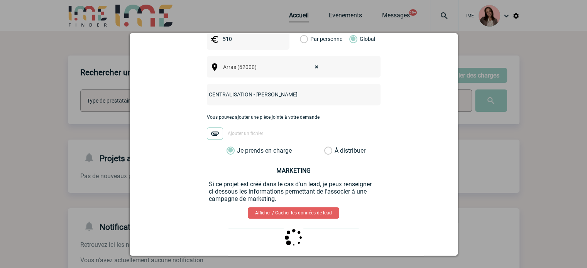  What do you see at coordinates (294, 117) in the screenshot?
I see `p: Vous pouvez ajouter une pièce jointe à votre demande` at bounding box center [294, 117].